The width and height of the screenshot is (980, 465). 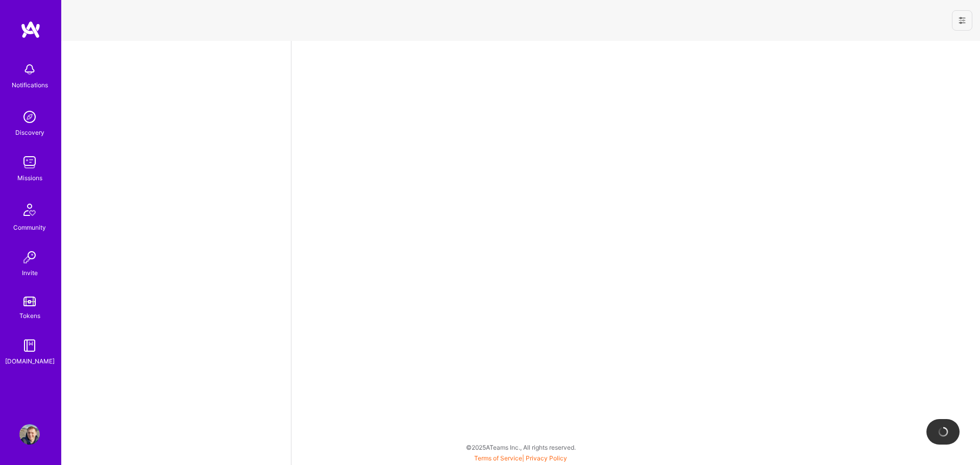 I want to click on div: Tokens, so click(x=30, y=315).